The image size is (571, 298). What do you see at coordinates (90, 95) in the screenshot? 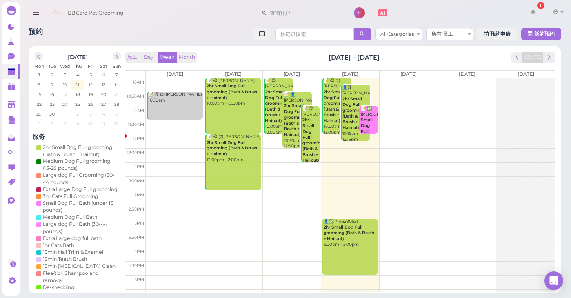
I see `span: 19` at bounding box center [90, 95].